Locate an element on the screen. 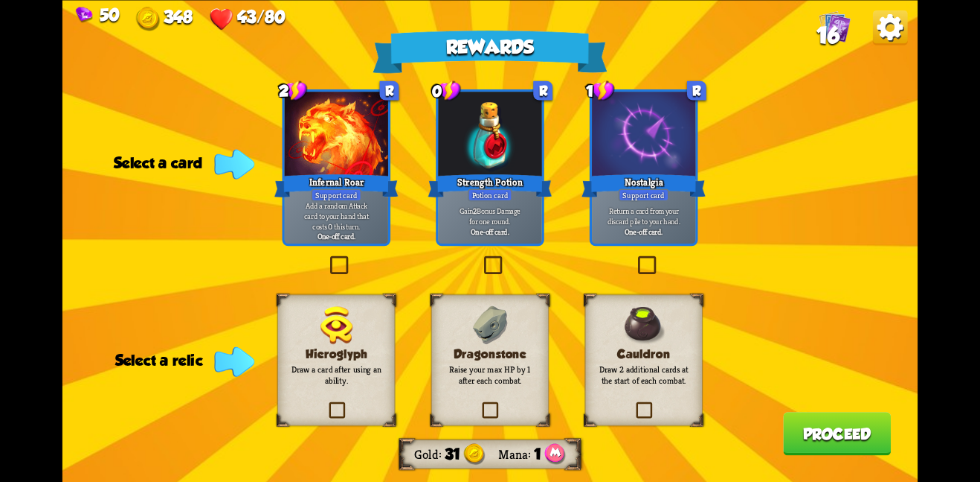  div: Rewards is located at coordinates (489, 52).